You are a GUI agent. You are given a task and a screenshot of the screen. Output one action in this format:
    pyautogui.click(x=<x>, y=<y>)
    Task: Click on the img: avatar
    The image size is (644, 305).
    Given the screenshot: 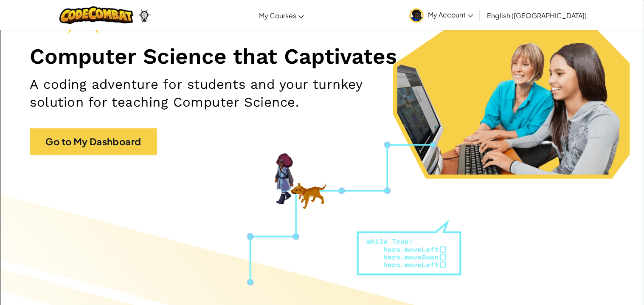 What is the action you would take?
    pyautogui.click(x=416, y=15)
    